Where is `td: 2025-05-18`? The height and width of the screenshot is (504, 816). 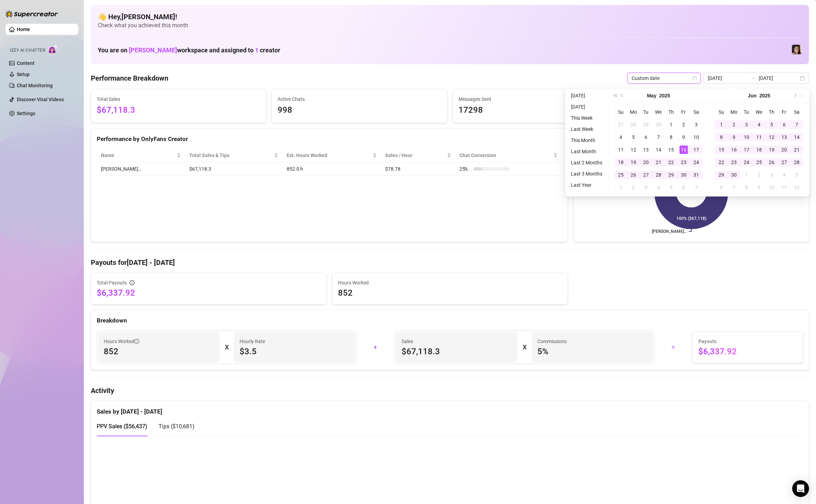
td: 2025-05-18 is located at coordinates (620, 162).